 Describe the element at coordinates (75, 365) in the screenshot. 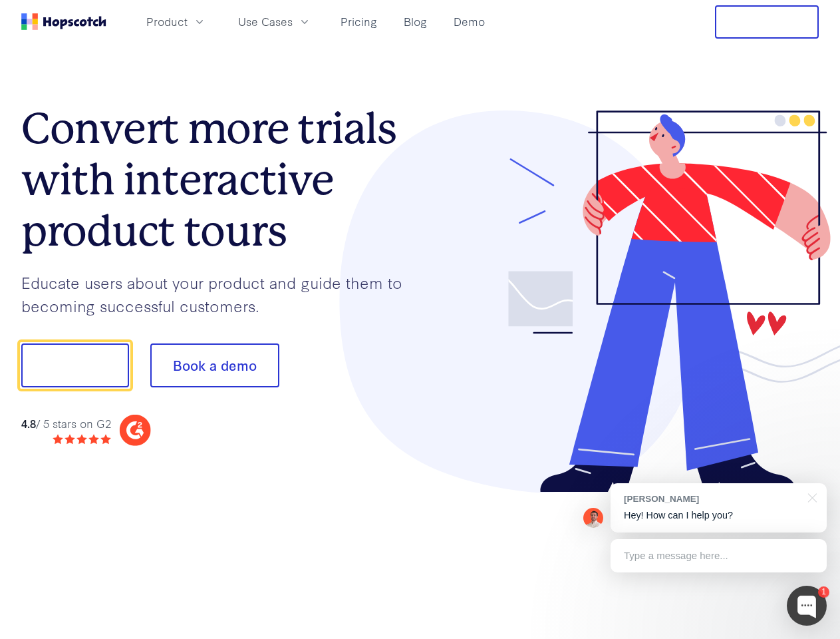

I see `button: Show me!` at that location.